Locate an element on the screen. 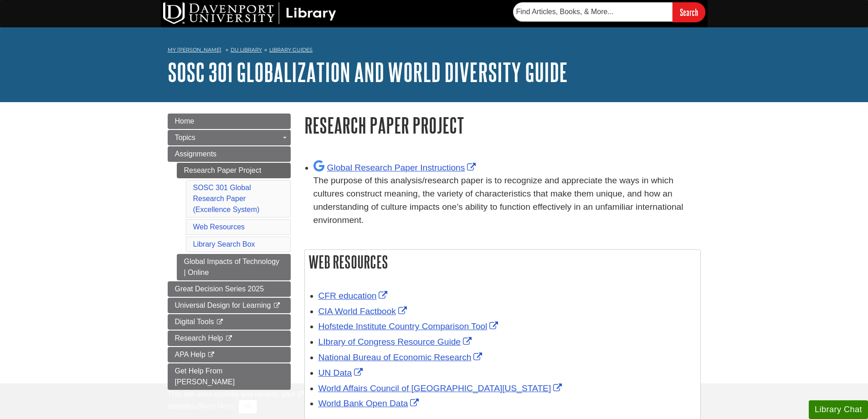  span: Universal Design for Learning is located at coordinates (223, 305).